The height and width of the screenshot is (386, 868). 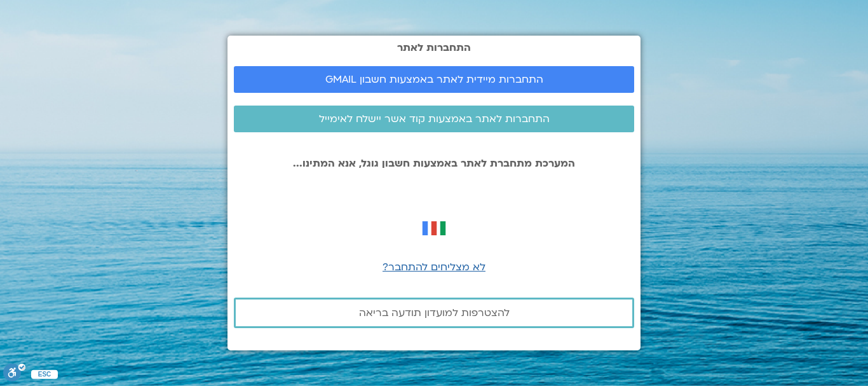 What do you see at coordinates (434, 313) in the screenshot?
I see `span: להצטרפות למועדון תודעה בריאה` at bounding box center [434, 313].